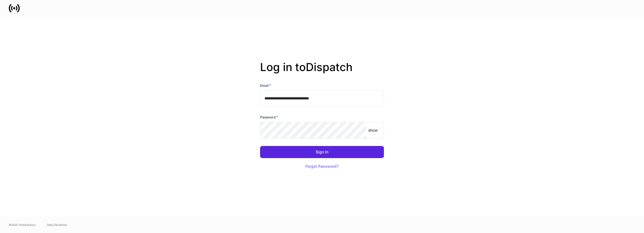 The image size is (644, 233). Describe the element at coordinates (269, 117) in the screenshot. I see `h6: Password` at that location.